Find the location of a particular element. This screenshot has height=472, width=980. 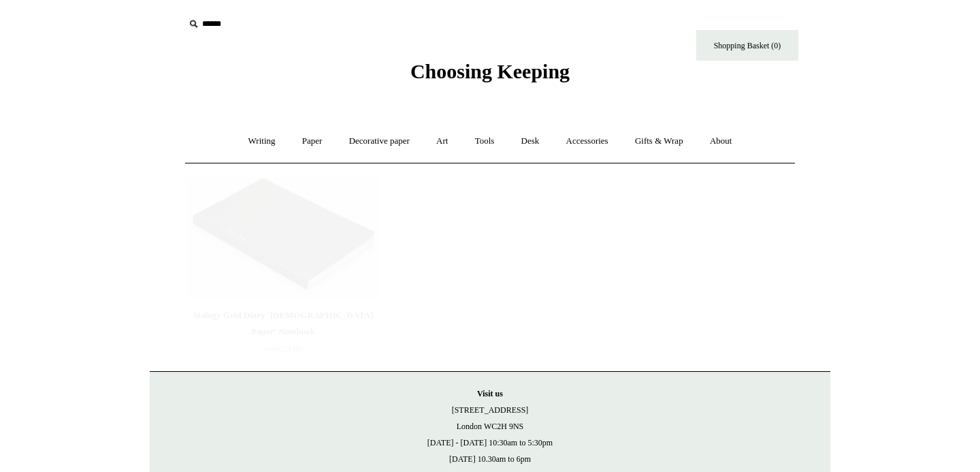

span: from is located at coordinates (271, 349).